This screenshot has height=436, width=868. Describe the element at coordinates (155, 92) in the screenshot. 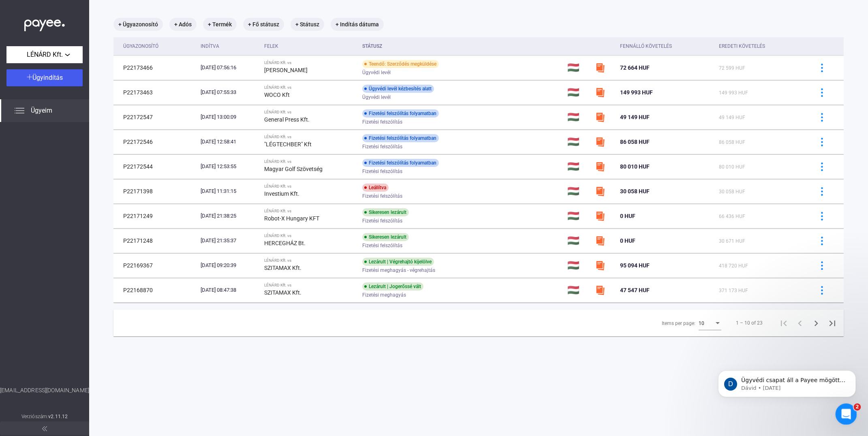

I see `td: P22173463` at that location.